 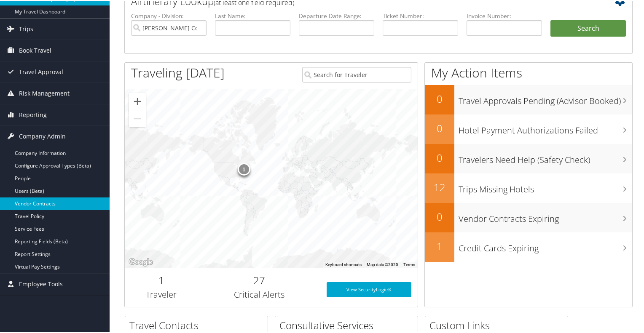 What do you see at coordinates (439, 186) in the screenshot?
I see `h2: 12` at bounding box center [439, 186].